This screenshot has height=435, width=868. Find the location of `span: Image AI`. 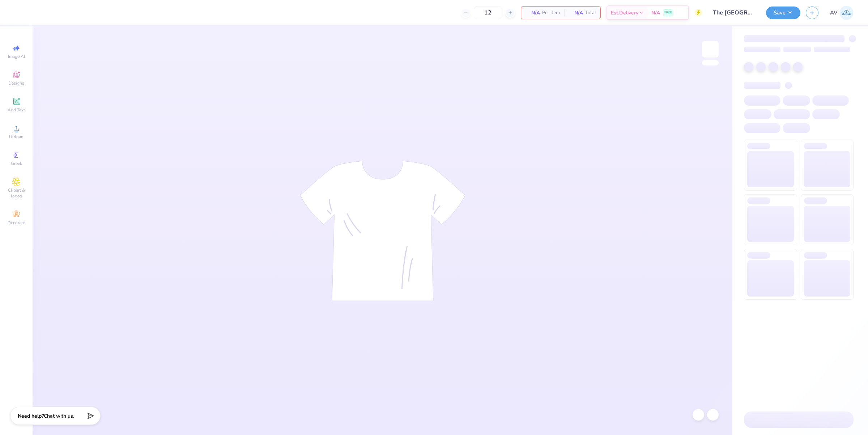

span: Image AI is located at coordinates (16, 56).